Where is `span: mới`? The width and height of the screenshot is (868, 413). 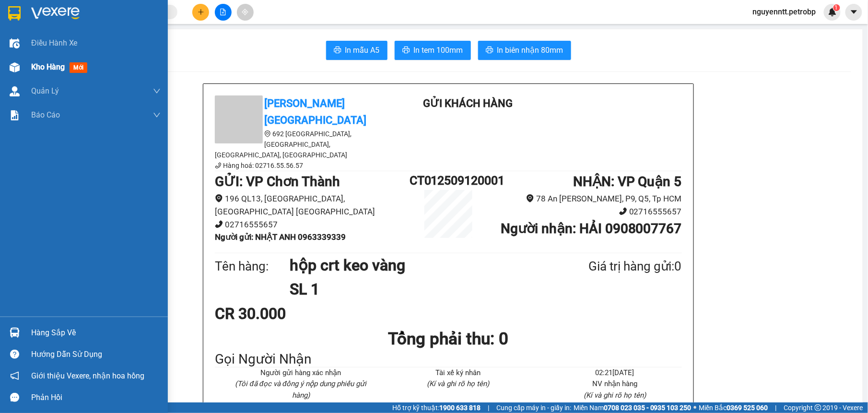
span: mới is located at coordinates (78, 68).